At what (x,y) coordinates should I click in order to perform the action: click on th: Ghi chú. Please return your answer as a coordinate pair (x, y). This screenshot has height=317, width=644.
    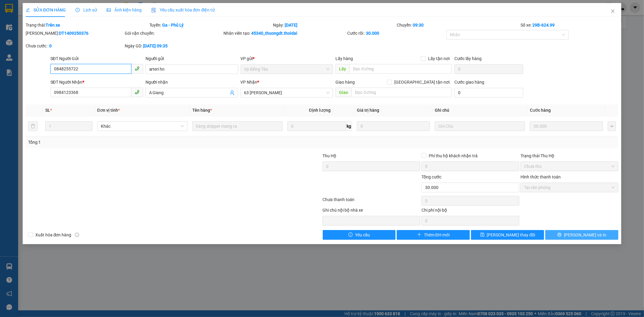
    Looking at the image, I should click on (480, 110).